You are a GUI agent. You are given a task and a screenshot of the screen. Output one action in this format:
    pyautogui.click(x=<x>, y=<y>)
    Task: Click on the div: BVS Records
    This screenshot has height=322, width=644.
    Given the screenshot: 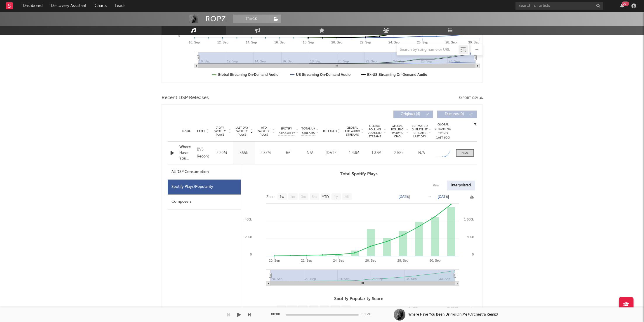 What is the action you would take?
    pyautogui.click(x=203, y=153)
    